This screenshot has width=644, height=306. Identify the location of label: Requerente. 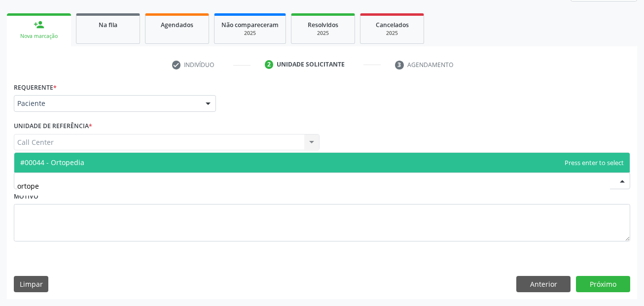
(35, 88).